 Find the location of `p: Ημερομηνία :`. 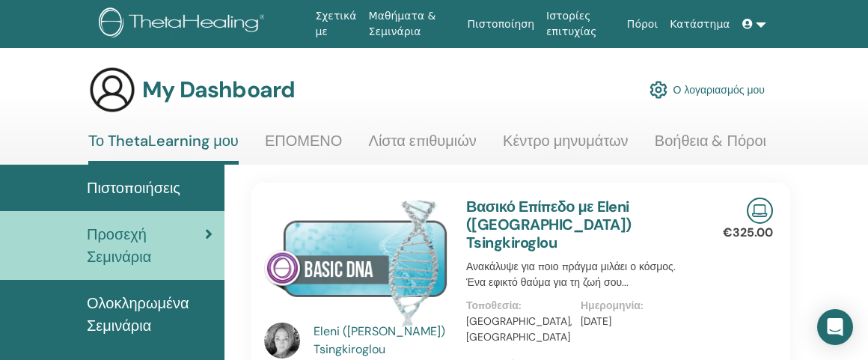

p: Ημερομηνία : is located at coordinates (633, 305).